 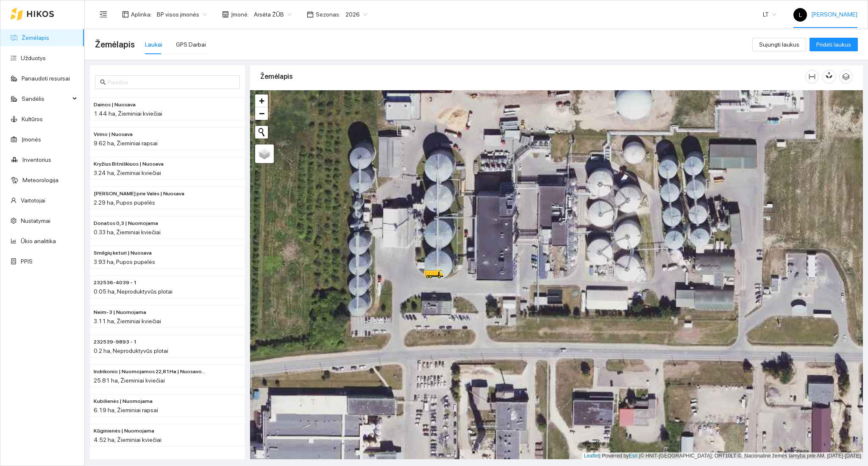 I want to click on span: Kryžius Bitniškiuos | Nuosava, so click(x=129, y=164).